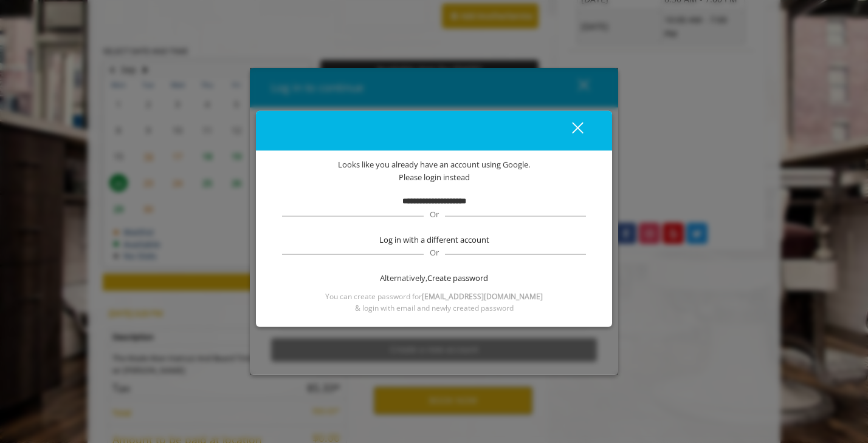  Describe the element at coordinates (434, 177) in the screenshot. I see `span: Please login instead` at that location.